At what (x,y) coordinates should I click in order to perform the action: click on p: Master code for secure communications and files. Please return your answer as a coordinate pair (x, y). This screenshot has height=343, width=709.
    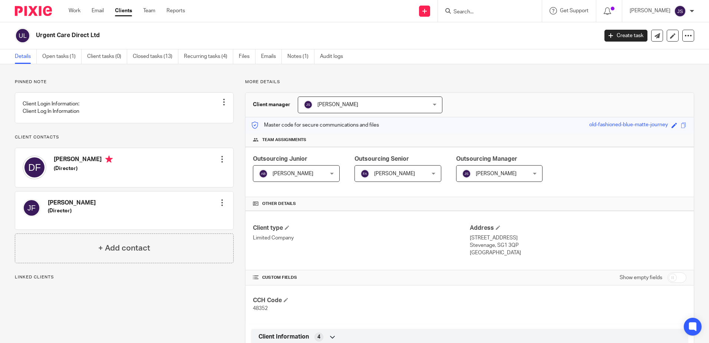
    Looking at the image, I should click on (315, 125).